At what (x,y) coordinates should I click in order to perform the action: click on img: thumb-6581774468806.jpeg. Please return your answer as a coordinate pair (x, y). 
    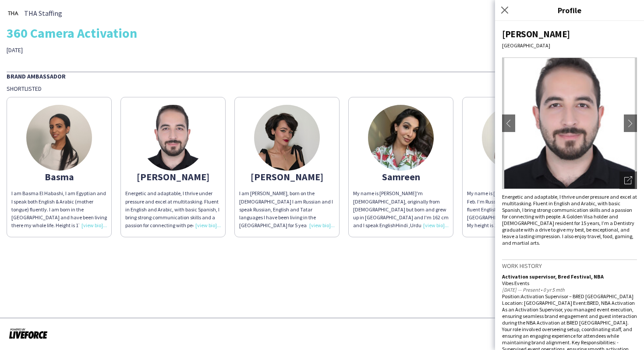
    Looking at the image, I should click on (514, 138).